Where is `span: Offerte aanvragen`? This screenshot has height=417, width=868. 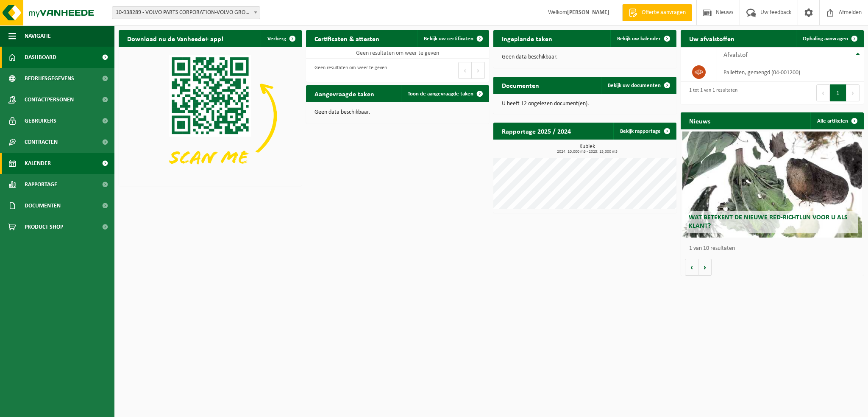
span: Offerte aanvragen is located at coordinates (664, 13).